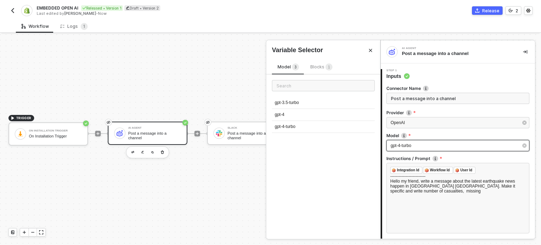  What do you see at coordinates (13, 11) in the screenshot?
I see `button: back` at bounding box center [13, 11].